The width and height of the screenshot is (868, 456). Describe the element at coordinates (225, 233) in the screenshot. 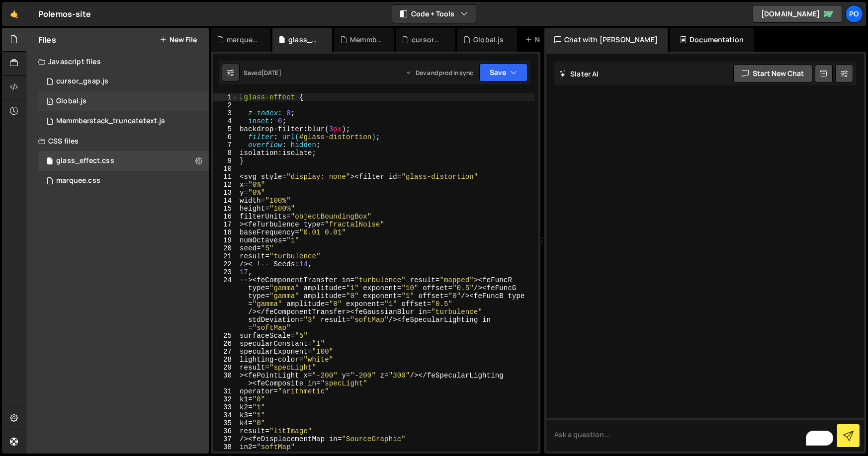

I see `div: 18` at that location.